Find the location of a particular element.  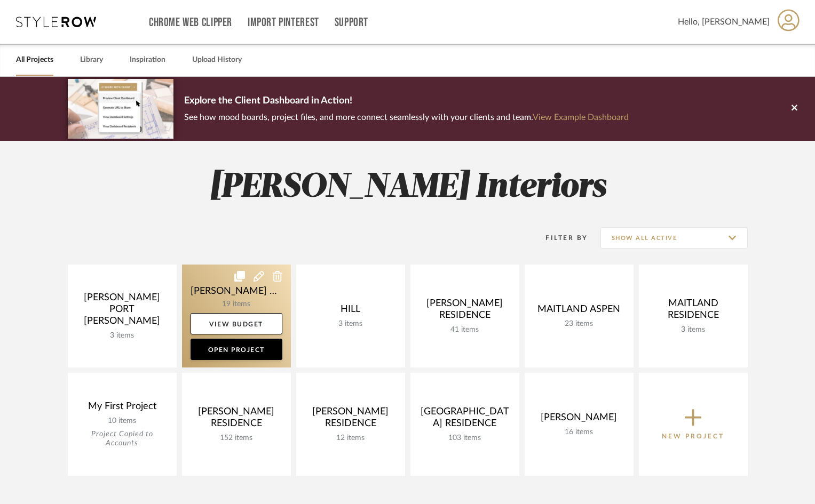

div: My First Project is located at coordinates (122, 408).